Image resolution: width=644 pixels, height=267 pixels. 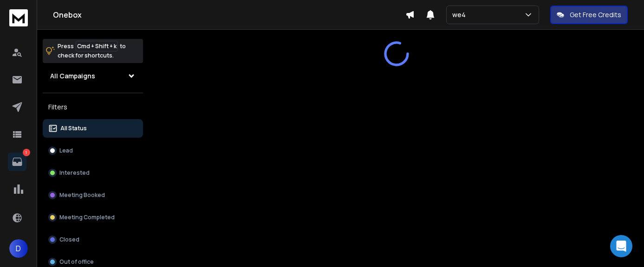 What do you see at coordinates (621, 246) in the screenshot?
I see `div: Open Intercom Messenger` at bounding box center [621, 246].